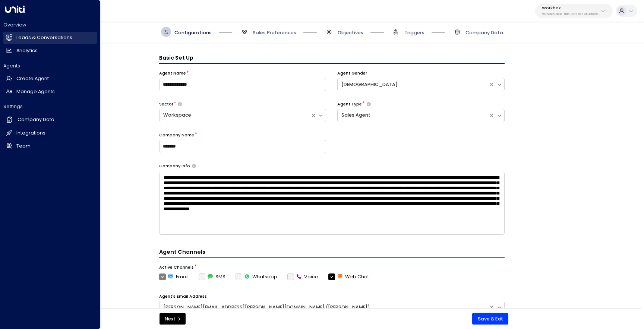  Describe the element at coordinates (174, 277) in the screenshot. I see `label: Email` at that location.